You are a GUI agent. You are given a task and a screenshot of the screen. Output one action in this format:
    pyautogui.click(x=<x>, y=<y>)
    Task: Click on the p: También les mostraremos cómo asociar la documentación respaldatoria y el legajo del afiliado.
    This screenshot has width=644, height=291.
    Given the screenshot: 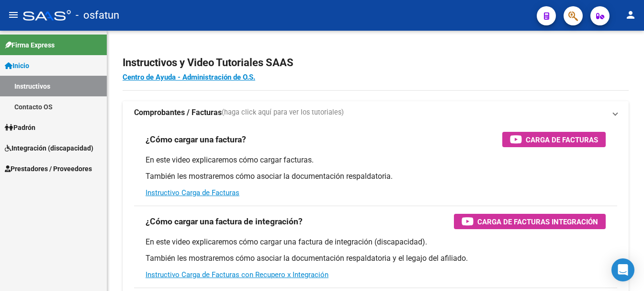 What is the action you would take?
    pyautogui.click(x=376, y=259)
    